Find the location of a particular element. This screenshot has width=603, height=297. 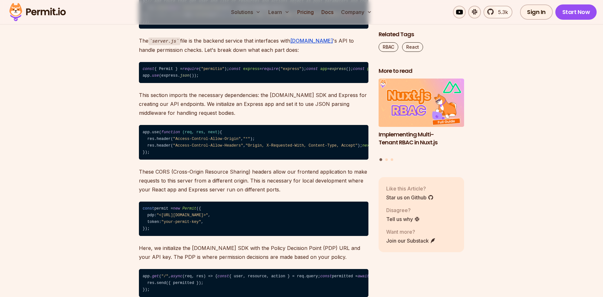

code: app.use( { res.header( , ); res.header( , ); (); }); is located at coordinates (253, 142).